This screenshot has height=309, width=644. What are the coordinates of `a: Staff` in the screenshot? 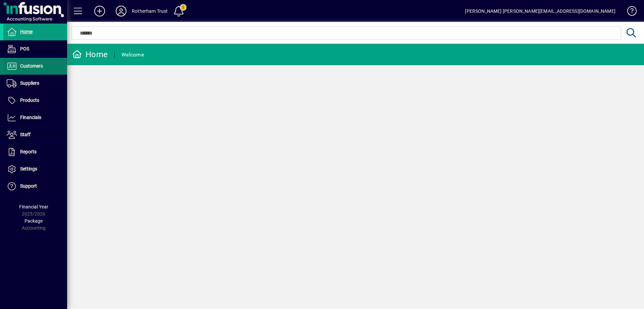 It's located at (35, 135).